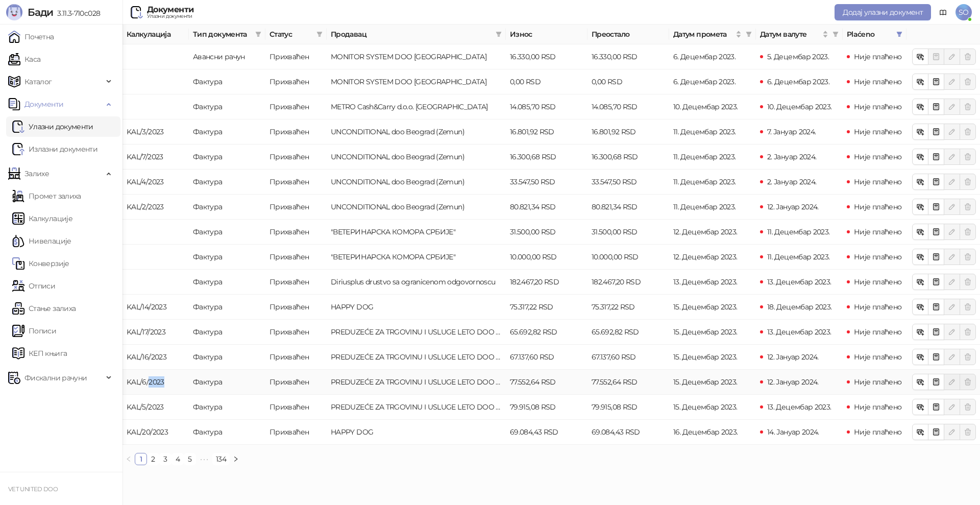 The height and width of the screenshot is (505, 980). What do you see at coordinates (156, 332) in the screenshot?
I see `td: KAL/17/2023` at bounding box center [156, 332].